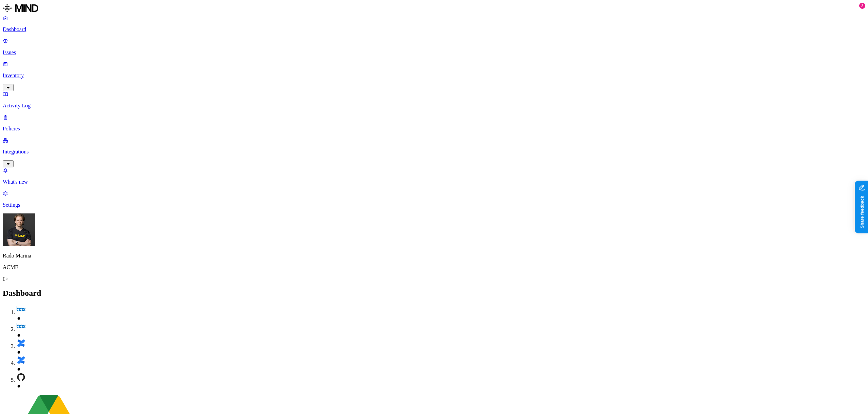  Describe the element at coordinates (434, 205) in the screenshot. I see `p: Settings` at that location.